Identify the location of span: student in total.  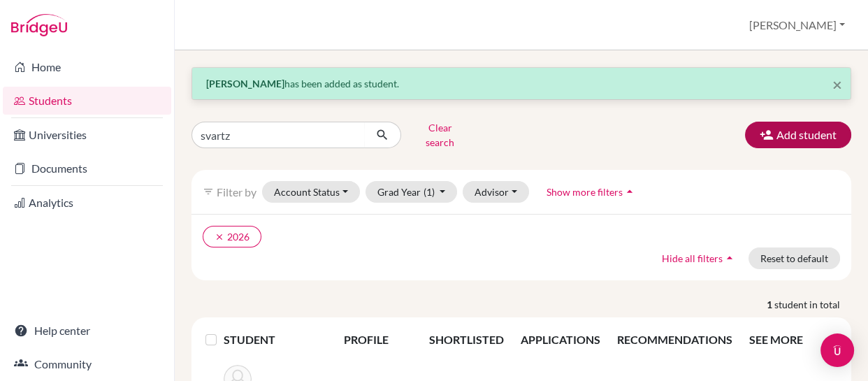
(812, 304).